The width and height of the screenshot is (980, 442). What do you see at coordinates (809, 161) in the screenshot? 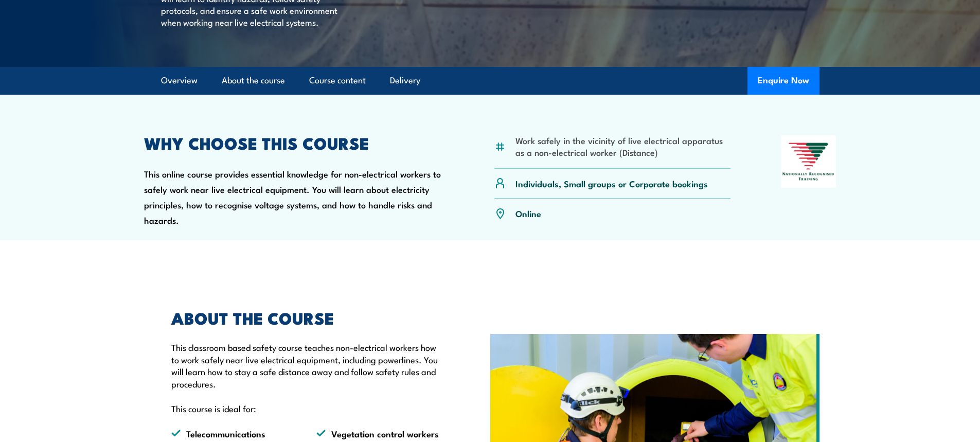
I see `img: Nationally Recognised Training logo.` at bounding box center [809, 161].